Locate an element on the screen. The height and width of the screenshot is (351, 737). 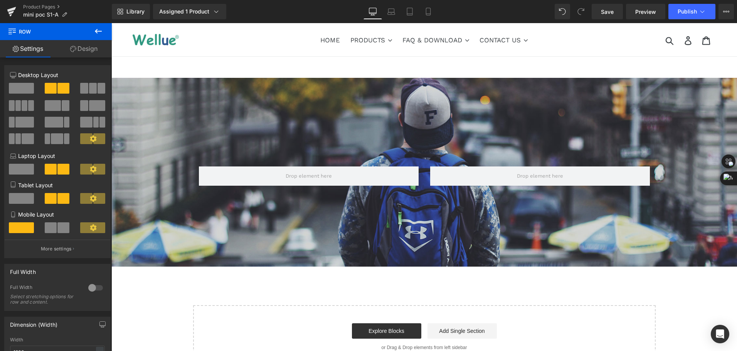
span: Row is located at coordinates (46, 32).